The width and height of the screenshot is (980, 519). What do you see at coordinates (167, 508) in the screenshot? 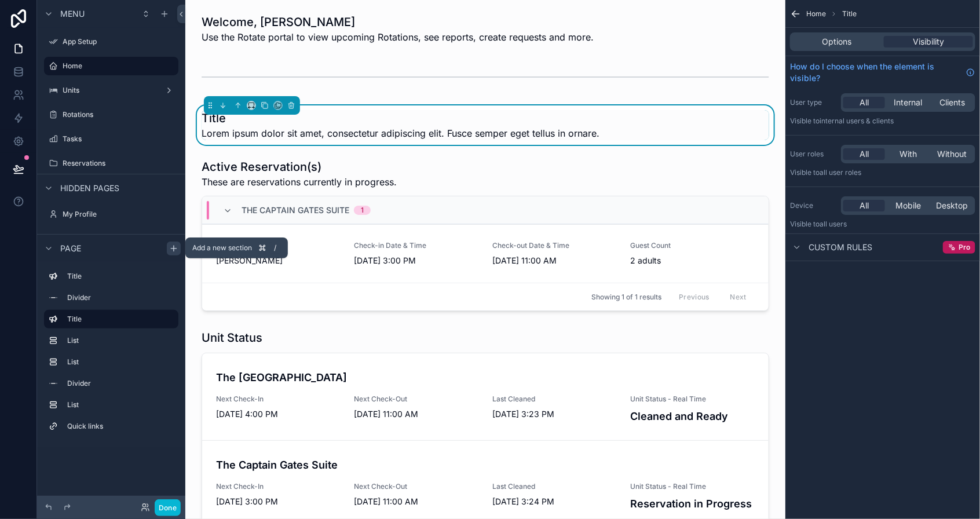
I see `button: Done` at bounding box center [167, 508].